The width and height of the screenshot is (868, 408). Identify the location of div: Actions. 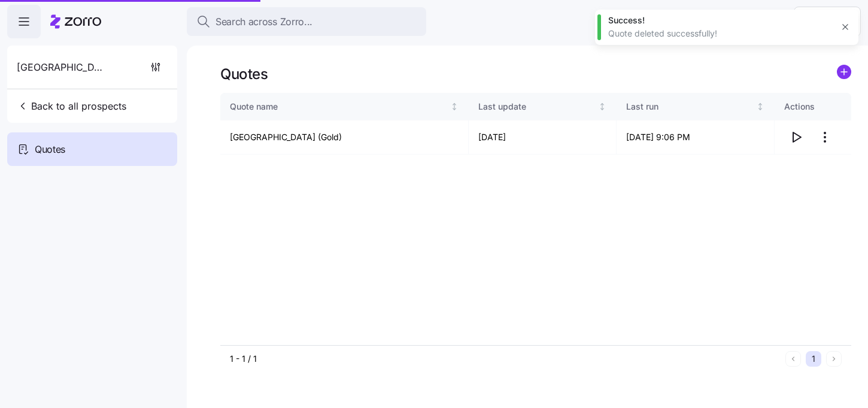
(813, 106).